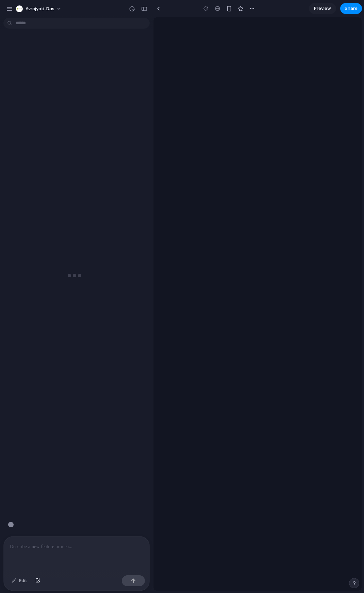 The height and width of the screenshot is (593, 364). What do you see at coordinates (351, 8) in the screenshot?
I see `span: Share` at bounding box center [351, 8].